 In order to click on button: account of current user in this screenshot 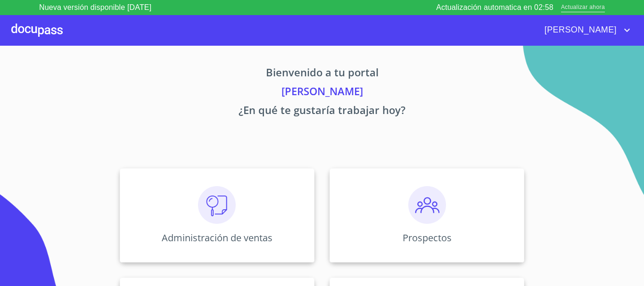, I will do `click(585, 30)`.